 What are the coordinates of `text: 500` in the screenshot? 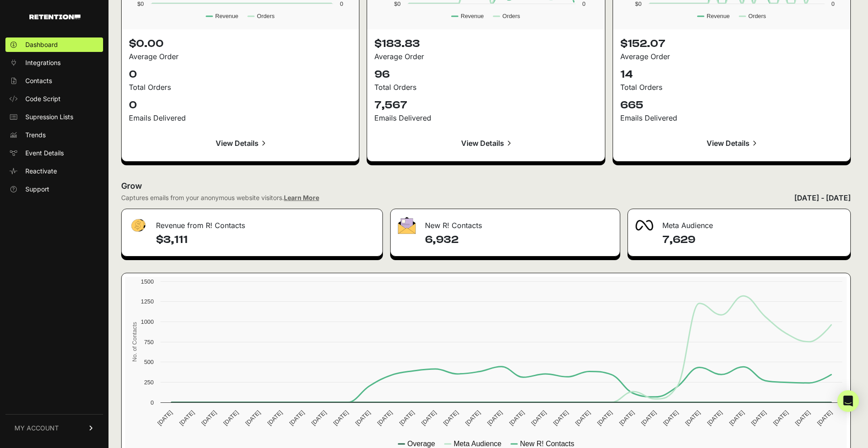 It's located at (149, 362).